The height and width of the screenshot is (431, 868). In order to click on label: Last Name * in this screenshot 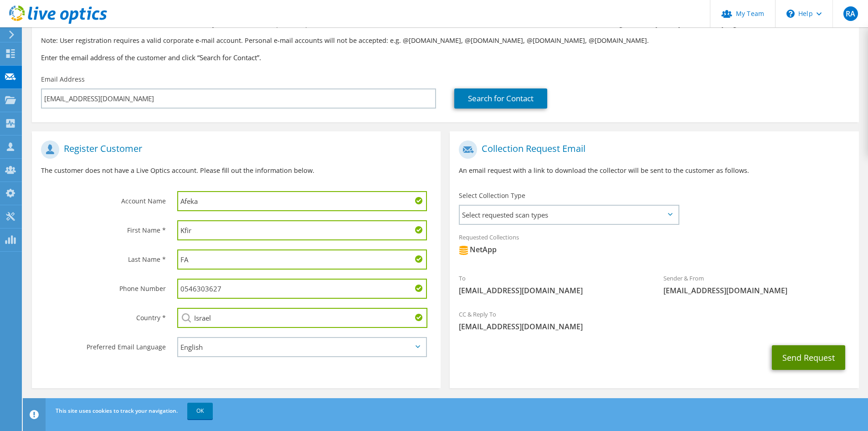, I will do `click(103, 256)`.